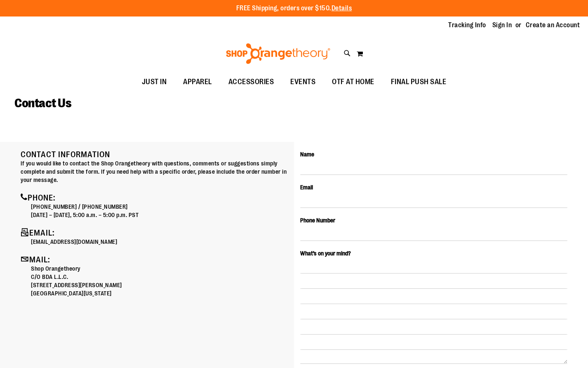 This screenshot has width=588, height=368. I want to click on span: EVENTS, so click(303, 82).